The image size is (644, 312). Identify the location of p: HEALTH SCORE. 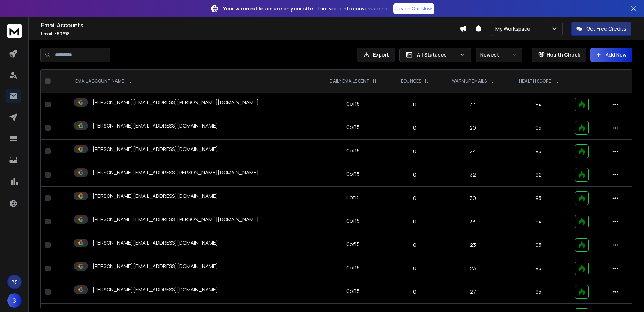
(535, 81).